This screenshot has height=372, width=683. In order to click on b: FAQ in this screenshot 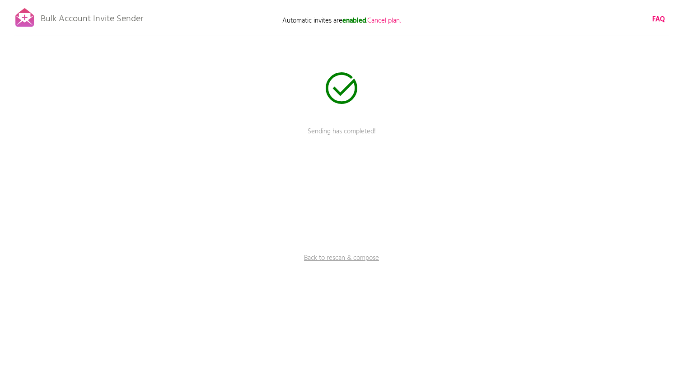, I will do `click(658, 19)`.